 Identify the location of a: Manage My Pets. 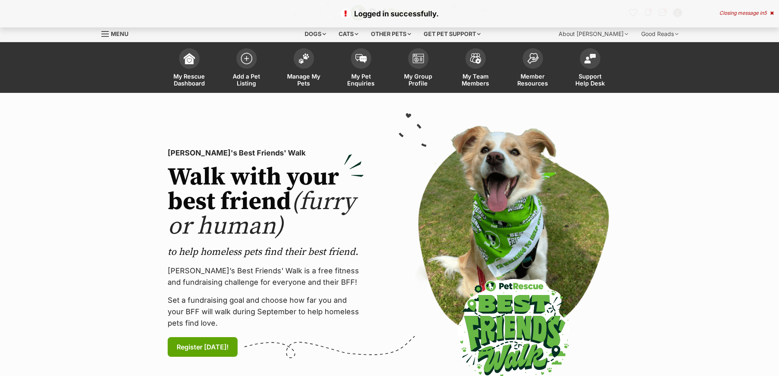
(304, 68).